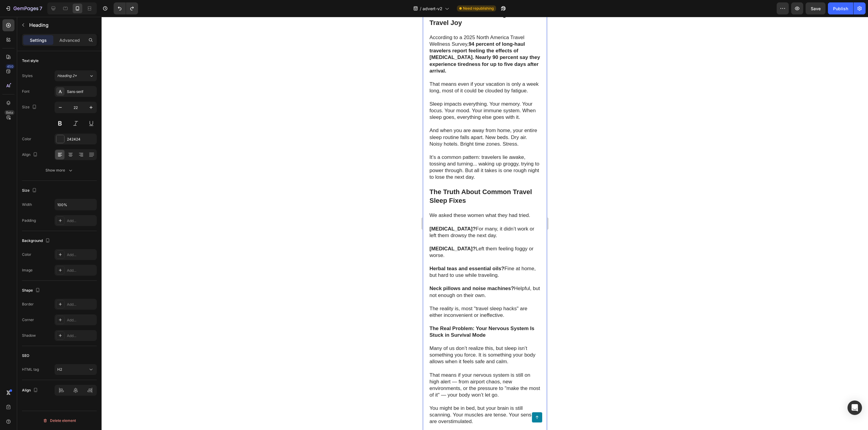 The width and height of the screenshot is (868, 430). I want to click on div: Sans-serif, so click(81, 92).